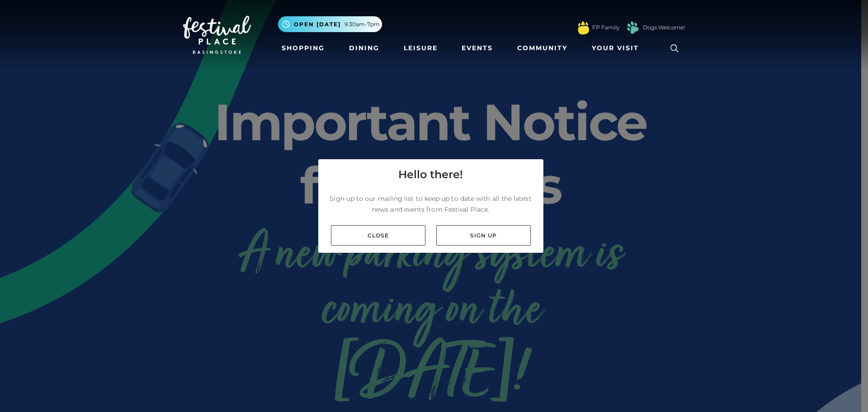 This screenshot has width=868, height=412. What do you see at coordinates (617, 48) in the screenshot?
I see `a: Your Visit` at bounding box center [617, 48].